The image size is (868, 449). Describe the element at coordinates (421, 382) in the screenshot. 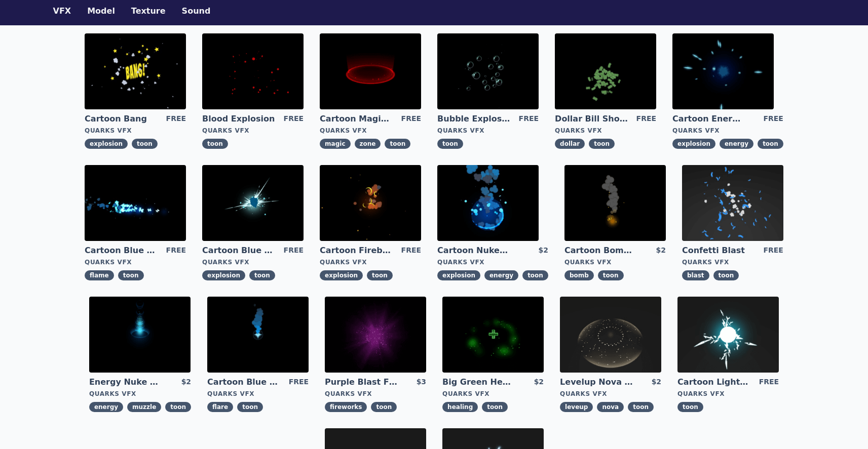

I see `div: $3` at that location.